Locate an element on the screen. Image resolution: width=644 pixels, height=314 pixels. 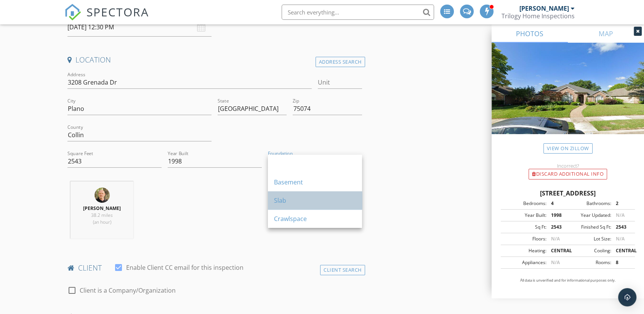
img: streetview is located at coordinates (568, 98).